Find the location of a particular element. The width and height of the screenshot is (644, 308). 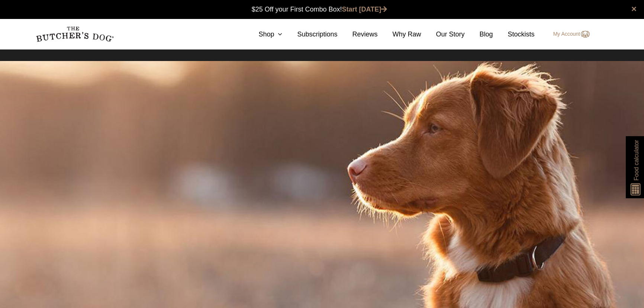

a: Reviews is located at coordinates (357, 34).